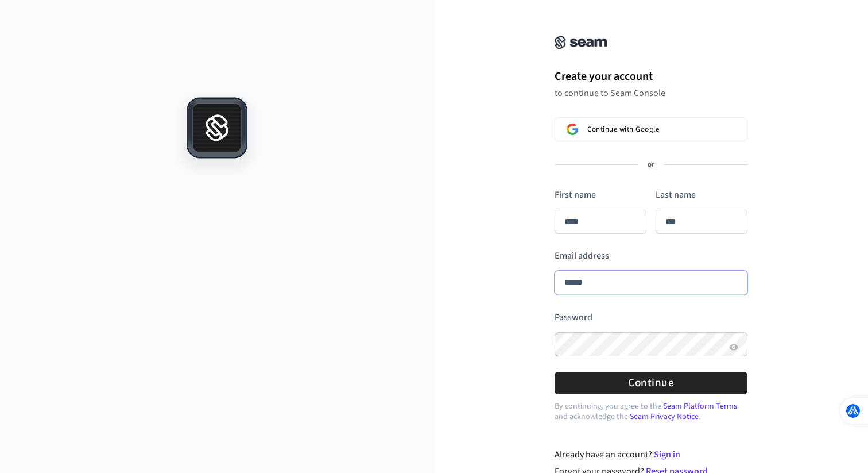 Image resolution: width=868 pixels, height=473 pixels. I want to click on div: Already have an account?, so click(651, 455).